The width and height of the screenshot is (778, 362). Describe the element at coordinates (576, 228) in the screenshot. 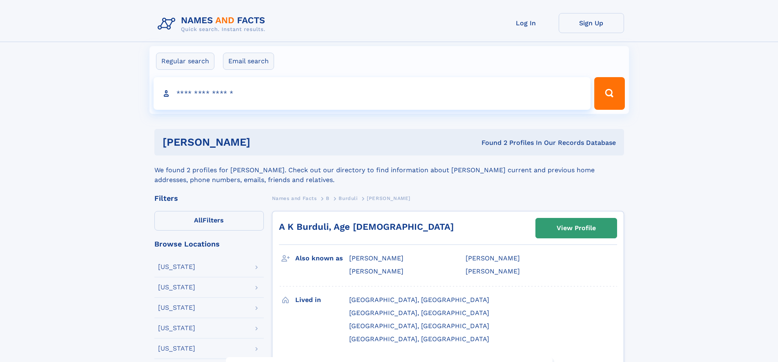

I see `a: View Profile` at that location.